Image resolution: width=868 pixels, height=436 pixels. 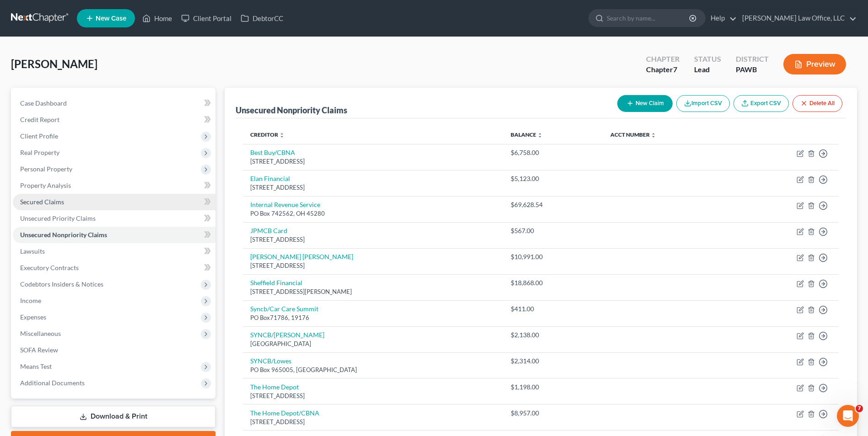 What do you see at coordinates (815, 64) in the screenshot?
I see `button: Preview` at bounding box center [815, 64].